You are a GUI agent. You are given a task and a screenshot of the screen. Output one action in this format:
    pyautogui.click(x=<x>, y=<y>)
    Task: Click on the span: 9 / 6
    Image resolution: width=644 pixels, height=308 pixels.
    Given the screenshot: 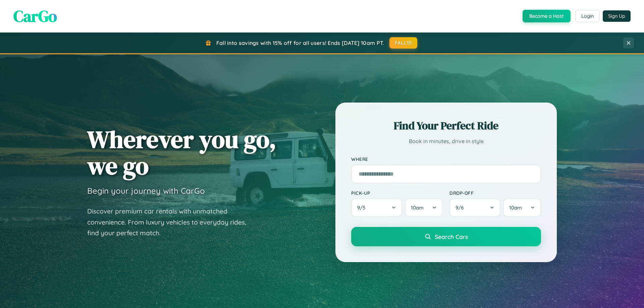 What is the action you would take?
    pyautogui.click(x=461, y=207)
    